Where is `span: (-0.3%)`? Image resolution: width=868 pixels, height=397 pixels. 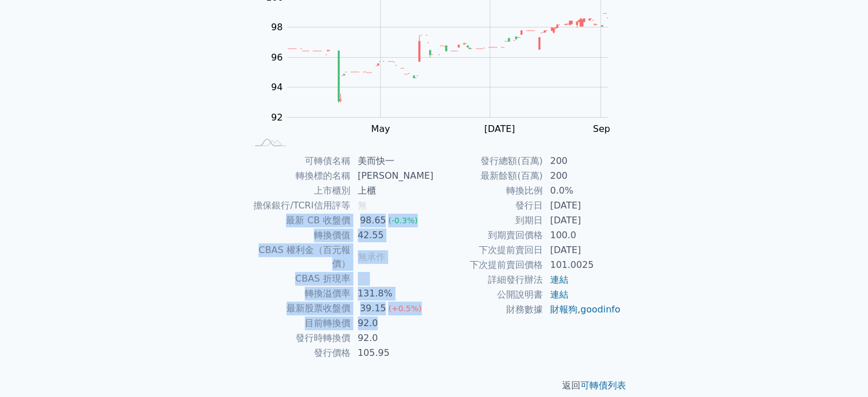
span: (-0.3%) is located at coordinates (402, 220).